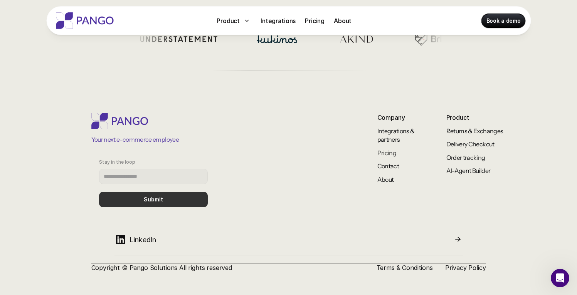 The height and width of the screenshot is (295, 577). What do you see at coordinates (468, 171) in the screenshot?
I see `a: AI-Agent Builder` at bounding box center [468, 171].